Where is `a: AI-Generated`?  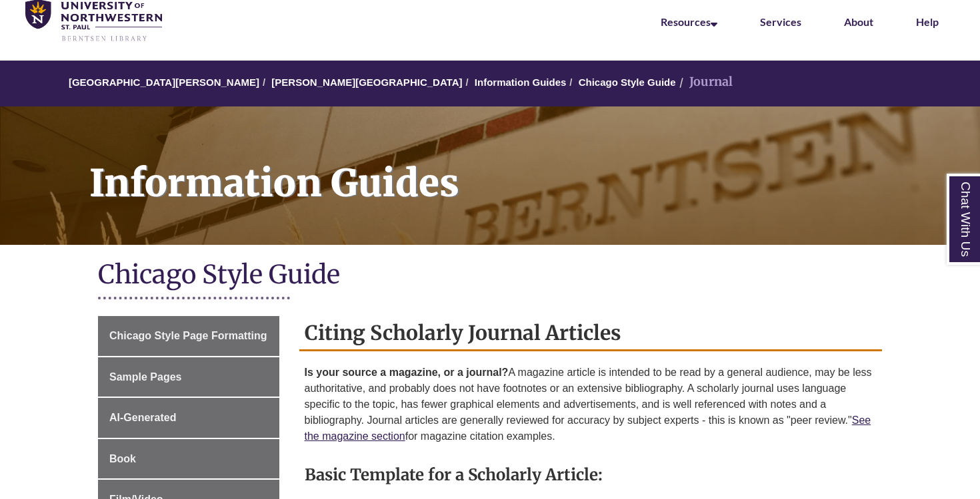
a: AI-Generated is located at coordinates (189, 418).